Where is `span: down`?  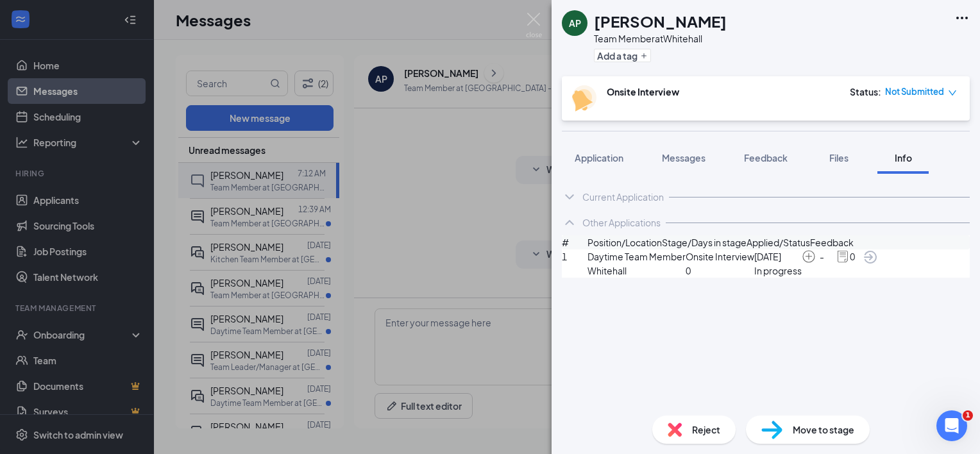
span: down is located at coordinates (953, 93).